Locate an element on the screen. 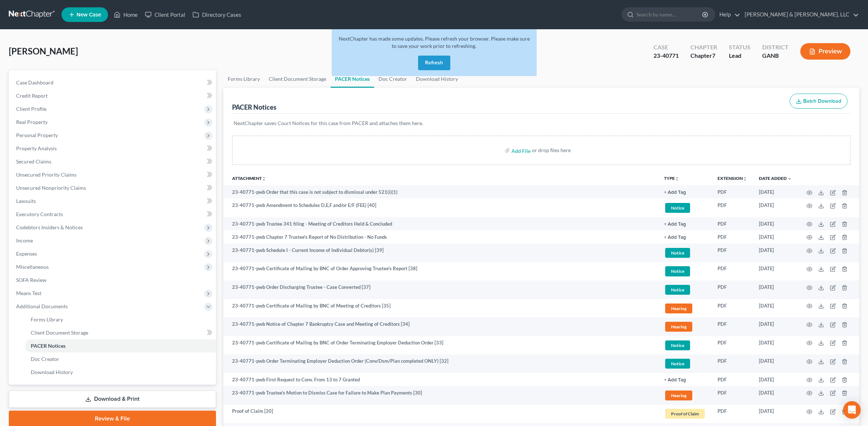 The width and height of the screenshot is (868, 426). span: Secured Claims is located at coordinates (34, 161).